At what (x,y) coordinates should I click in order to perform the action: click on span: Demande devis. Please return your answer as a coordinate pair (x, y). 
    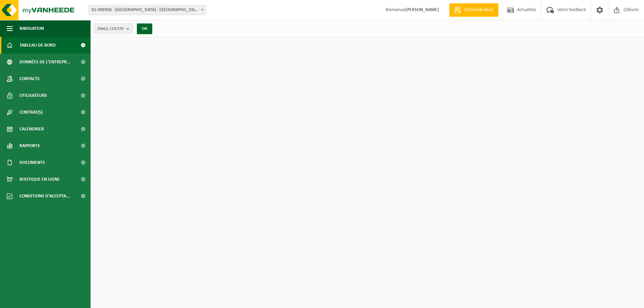
    Looking at the image, I should click on (479, 10).